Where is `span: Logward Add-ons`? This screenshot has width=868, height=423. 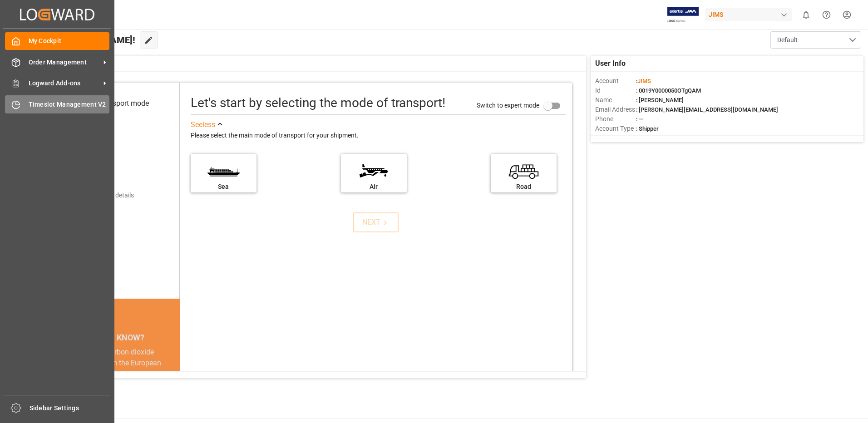 span: Logward Add-ons is located at coordinates (64, 83).